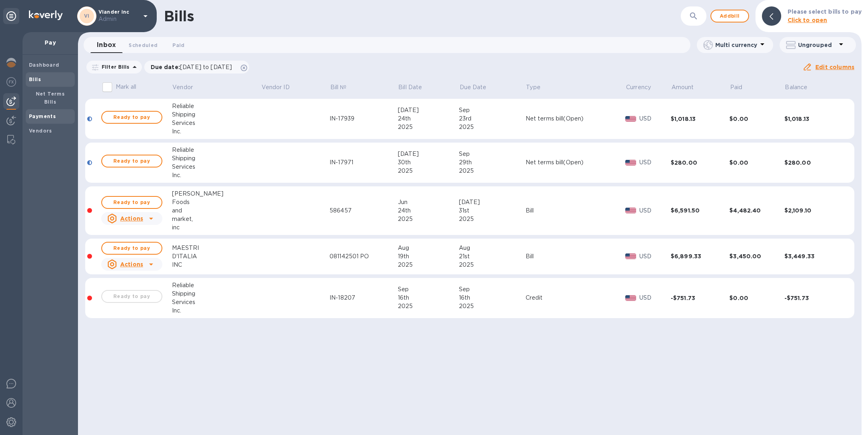  What do you see at coordinates (835, 67) in the screenshot?
I see `u: Edit columns` at bounding box center [835, 67].